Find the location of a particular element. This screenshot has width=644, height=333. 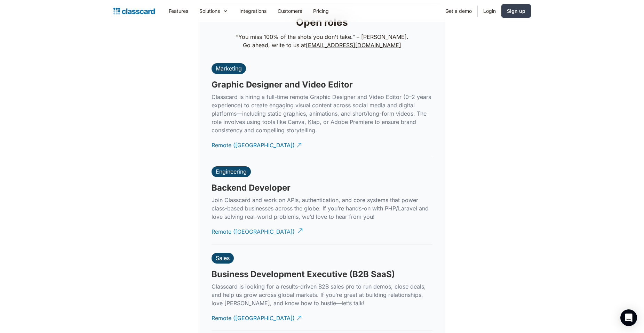

a: Sign up is located at coordinates (516, 11).